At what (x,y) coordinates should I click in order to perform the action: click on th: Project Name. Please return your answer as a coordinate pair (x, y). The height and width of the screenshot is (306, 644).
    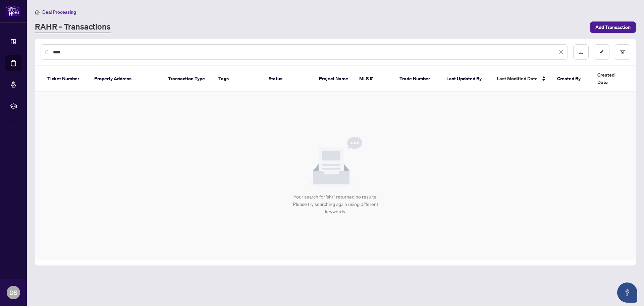
    Looking at the image, I should click on (334, 79).